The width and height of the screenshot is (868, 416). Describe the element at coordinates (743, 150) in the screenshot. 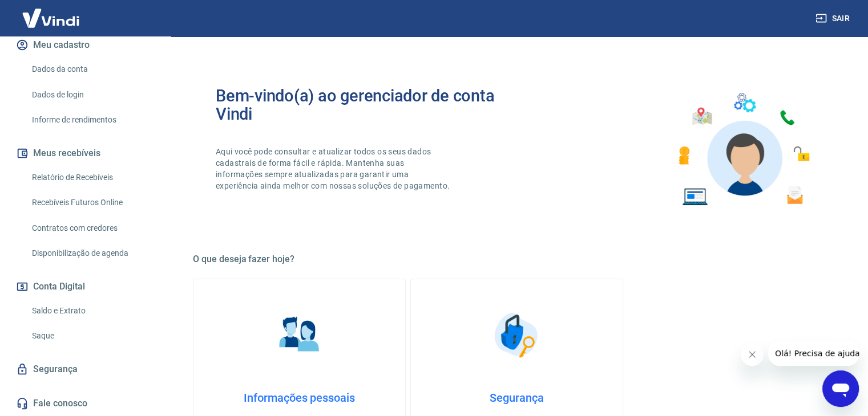

I see `img: Imagem de um avatar masculino com diversos icones exemplificando as funcionalidades do gerenciado...` at that location.